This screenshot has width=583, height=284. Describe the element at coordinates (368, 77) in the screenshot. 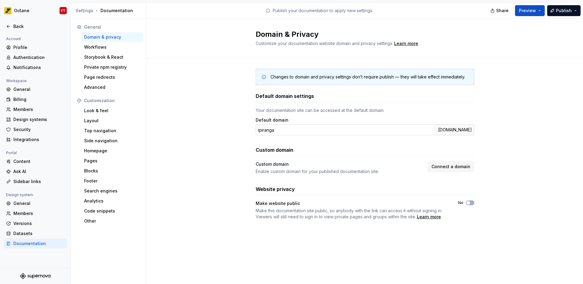

I see `div: Changes to domain and privacy settings don’t require publish — they will take effect immediately.` at that location.